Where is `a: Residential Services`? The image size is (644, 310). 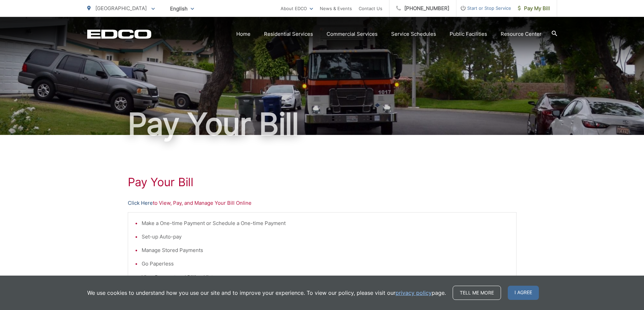 a: Residential Services is located at coordinates (288, 34).